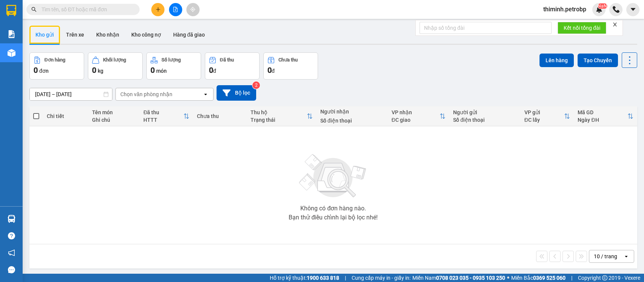 This screenshot has height=282, width=644. Describe the element at coordinates (278, 120) in the screenshot. I see `div: Trạng thái` at that location.